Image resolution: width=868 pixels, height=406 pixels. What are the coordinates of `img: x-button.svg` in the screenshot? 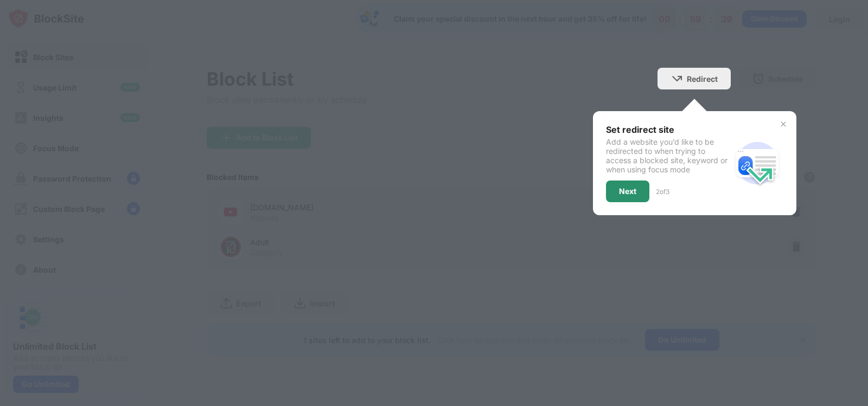 It's located at (784, 124).